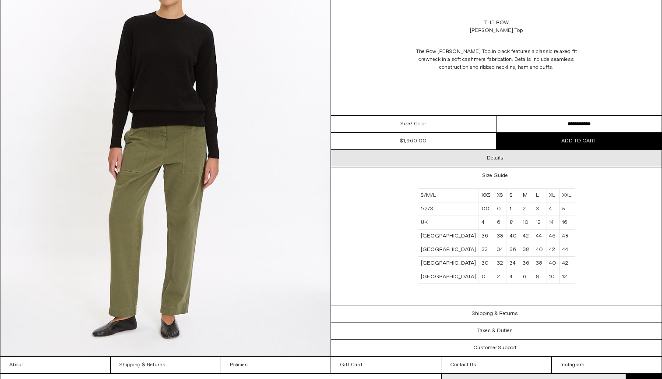 The height and width of the screenshot is (379, 662). What do you see at coordinates (606, 365) in the screenshot?
I see `a: Instagram` at bounding box center [606, 365].